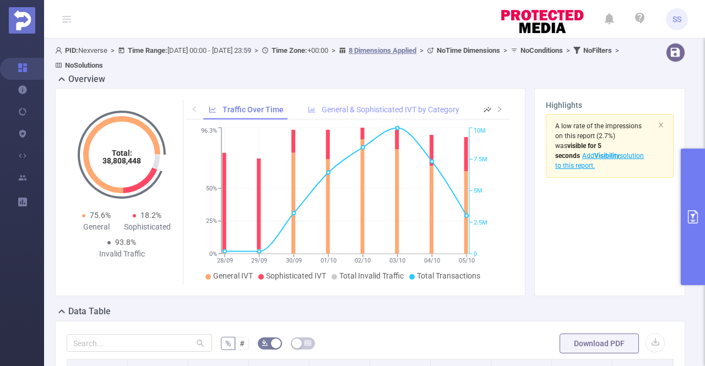  What do you see at coordinates (542, 50) in the screenshot?
I see `b: No Conditions` at bounding box center [542, 50].